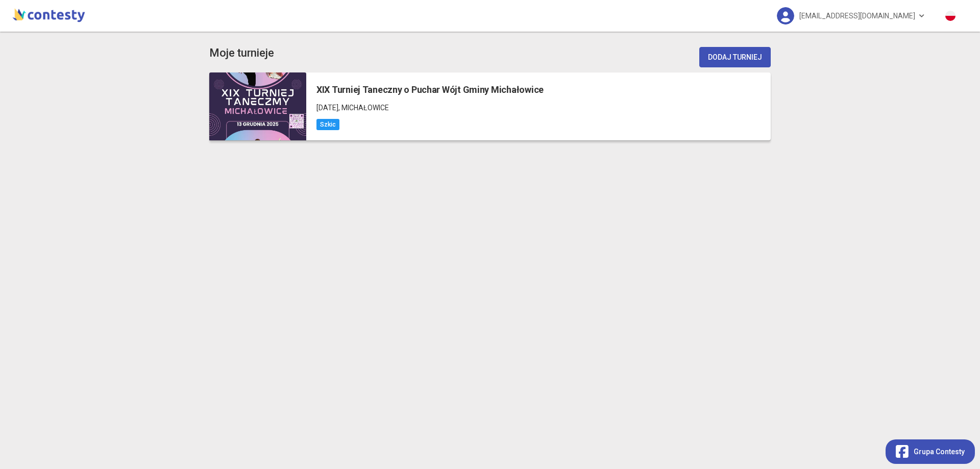 This screenshot has width=980, height=469. I want to click on span: , MICHAŁOWICE, so click(363, 108).